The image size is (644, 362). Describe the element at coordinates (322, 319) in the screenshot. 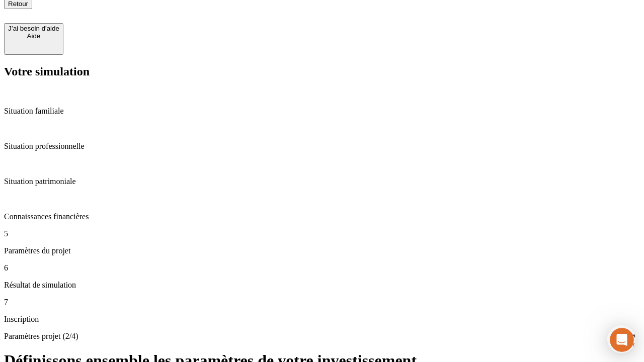

I see `p: Inscription` at that location.